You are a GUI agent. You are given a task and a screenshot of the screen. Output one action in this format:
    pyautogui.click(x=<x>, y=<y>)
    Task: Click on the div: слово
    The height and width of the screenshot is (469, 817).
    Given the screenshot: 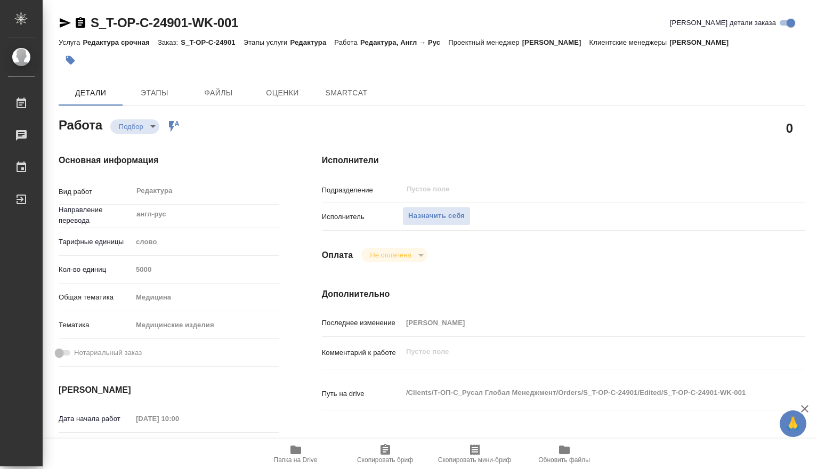 What is the action you would take?
    pyautogui.click(x=206, y=242)
    